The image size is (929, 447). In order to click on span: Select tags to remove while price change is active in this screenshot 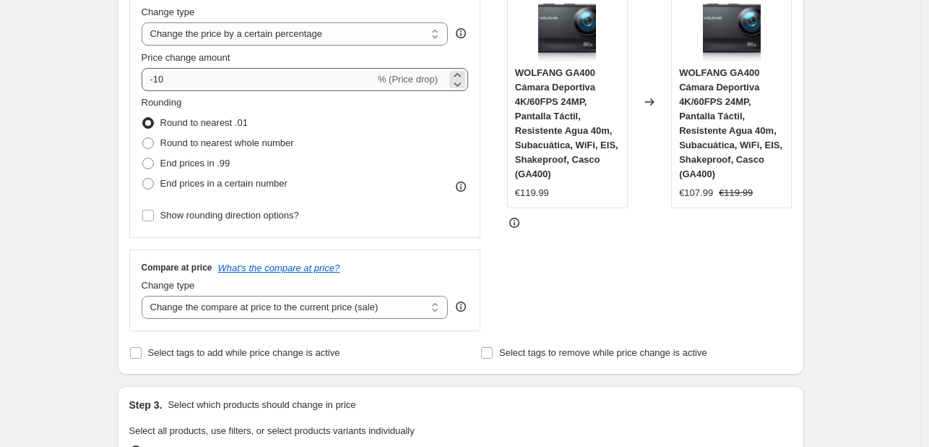, I will do `click(603, 352)`.